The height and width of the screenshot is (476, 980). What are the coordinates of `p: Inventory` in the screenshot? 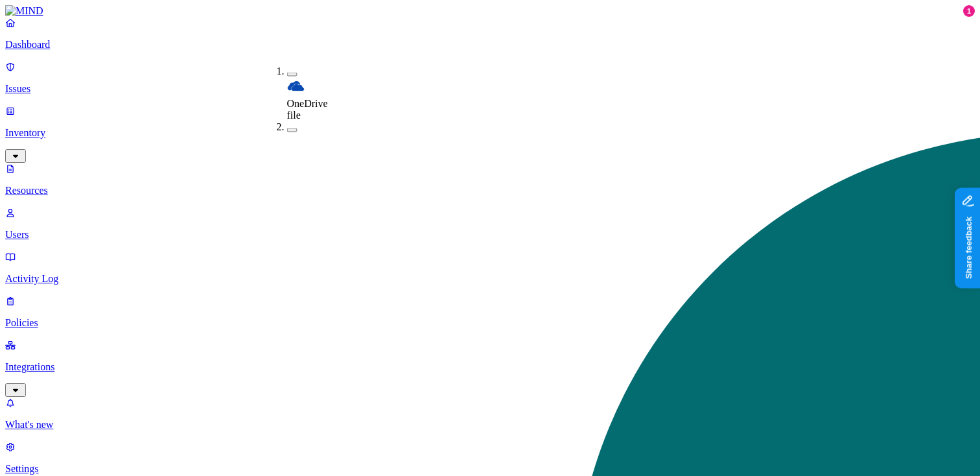 It's located at (490, 133).